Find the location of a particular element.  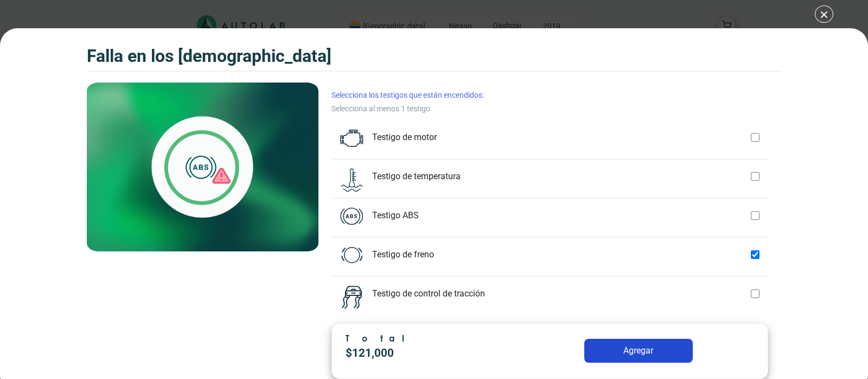

p: Testigo de freno is located at coordinates (562, 253).